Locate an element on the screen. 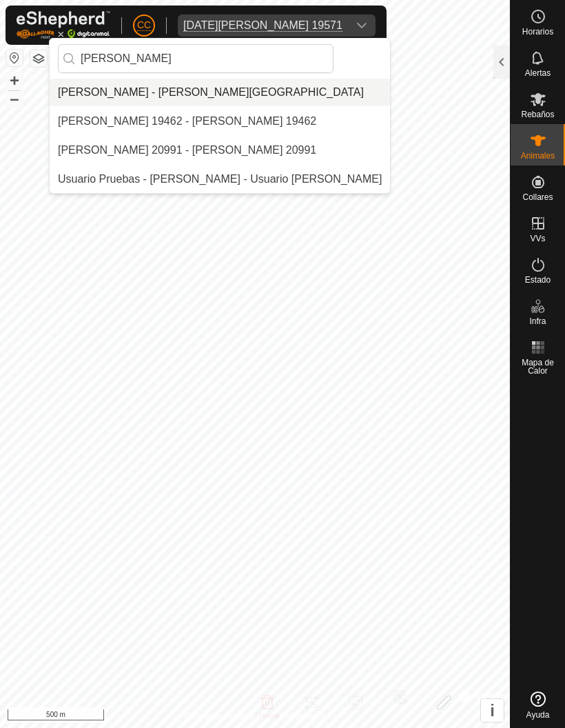 The image size is (565, 728). span: Horarios is located at coordinates (537, 31).